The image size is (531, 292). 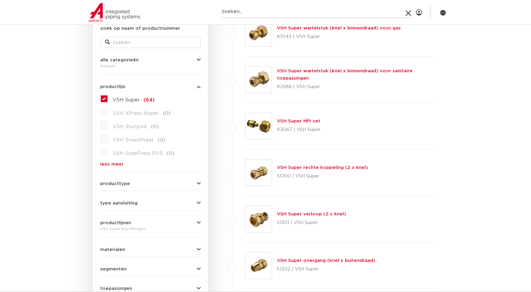 What do you see at coordinates (150, 269) in the screenshot?
I see `button: segmenten` at bounding box center [150, 269].